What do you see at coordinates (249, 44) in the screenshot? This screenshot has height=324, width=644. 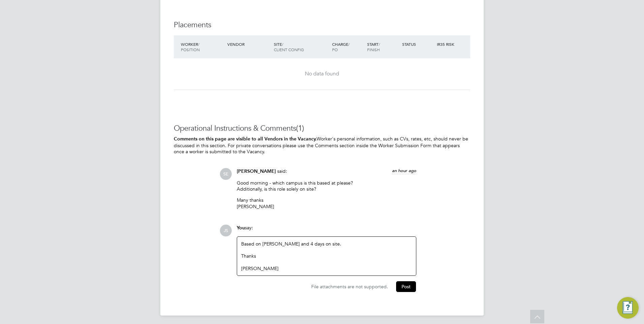 I see `div: Vendor` at bounding box center [249, 44].